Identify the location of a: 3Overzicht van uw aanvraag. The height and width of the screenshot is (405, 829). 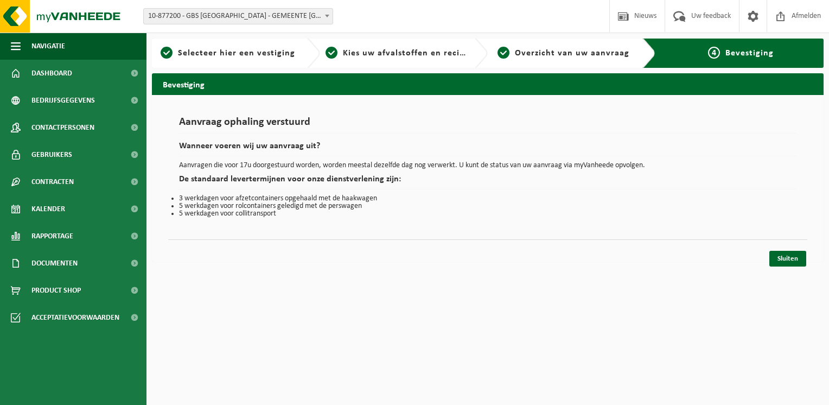
(563, 53).